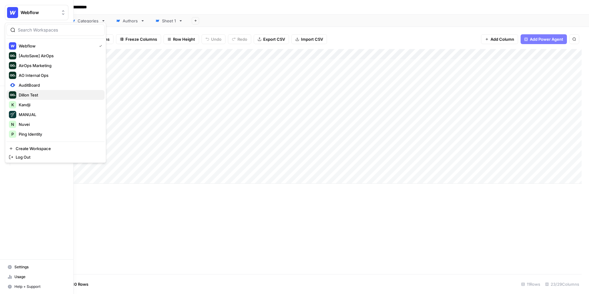  I want to click on span: Help + Support, so click(40, 287).